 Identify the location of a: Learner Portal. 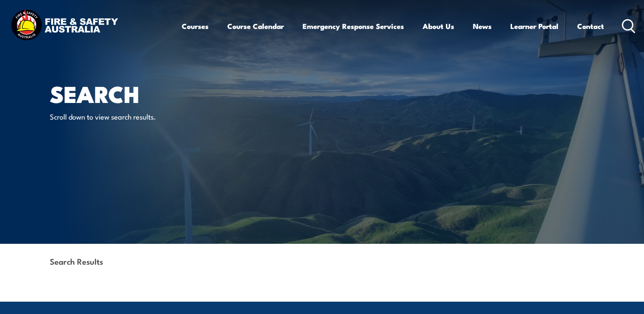
(534, 26).